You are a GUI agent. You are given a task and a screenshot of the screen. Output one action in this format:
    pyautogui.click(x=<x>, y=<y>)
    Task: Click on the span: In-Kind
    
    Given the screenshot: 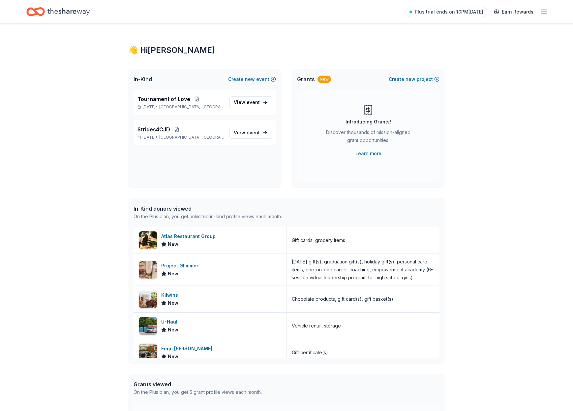 What is the action you would take?
    pyautogui.click(x=143, y=79)
    